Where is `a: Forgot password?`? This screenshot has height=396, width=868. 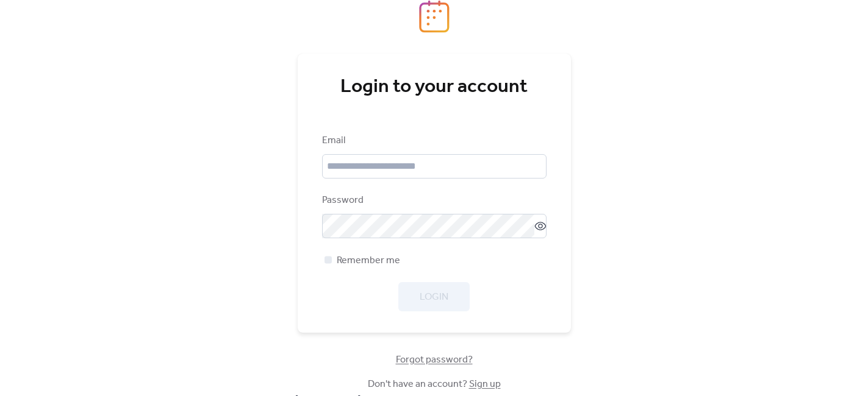
a: Forgot password? is located at coordinates (434, 360).